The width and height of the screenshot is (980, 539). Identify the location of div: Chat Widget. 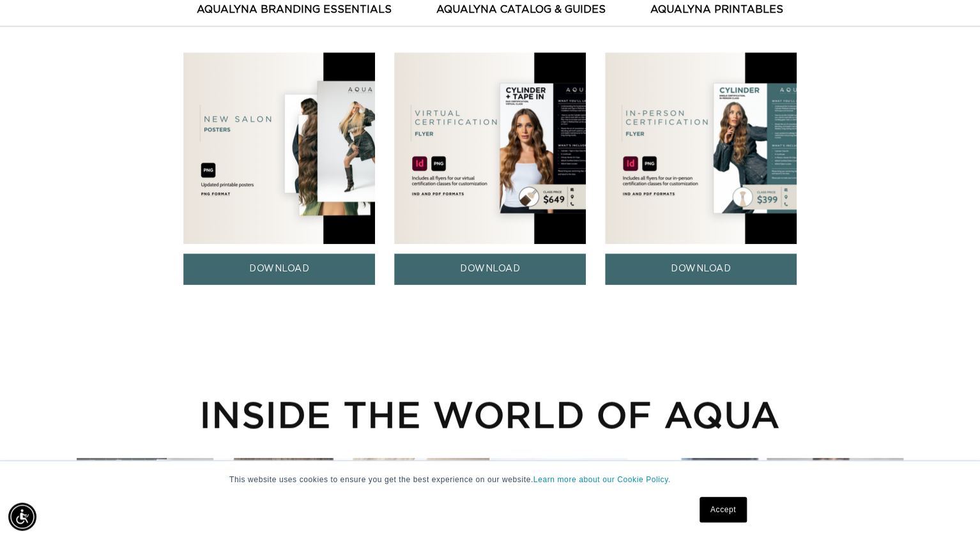
(948, 508).